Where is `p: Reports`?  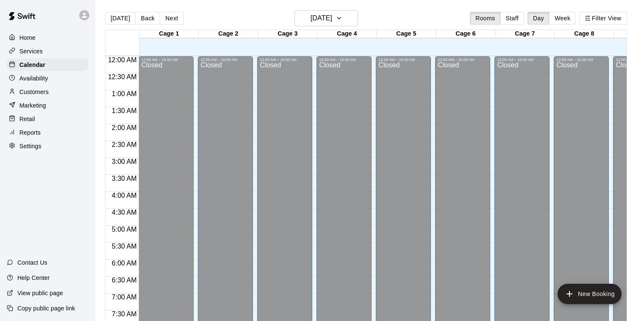
p: Reports is located at coordinates (30, 133).